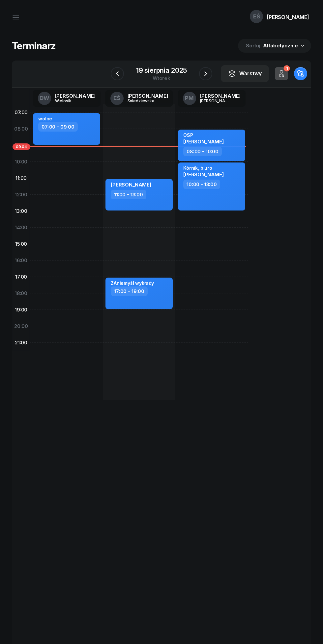 The width and height of the screenshot is (323, 644). What do you see at coordinates (21, 326) in the screenshot?
I see `div: 20:00` at bounding box center [21, 326].